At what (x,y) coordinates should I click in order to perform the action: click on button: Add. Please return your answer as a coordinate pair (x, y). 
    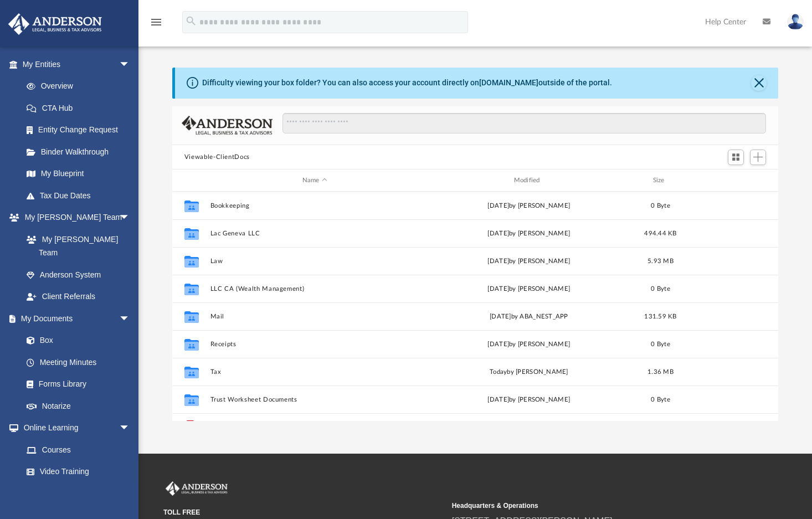
    Looking at the image, I should click on (759, 157).